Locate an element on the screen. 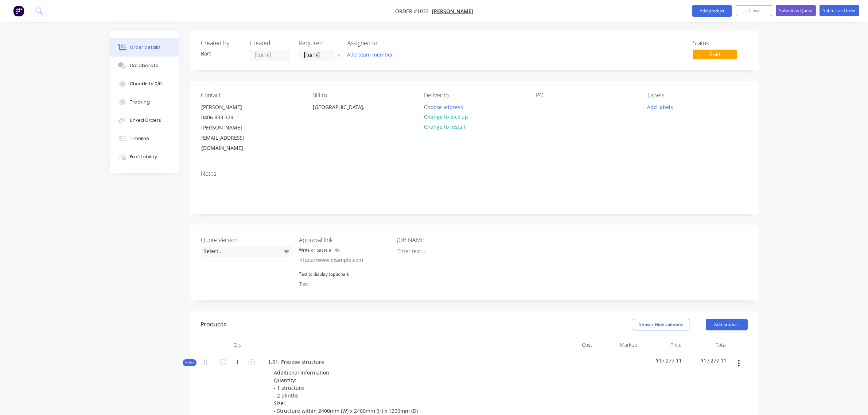  button: Profitability is located at coordinates (144, 157).